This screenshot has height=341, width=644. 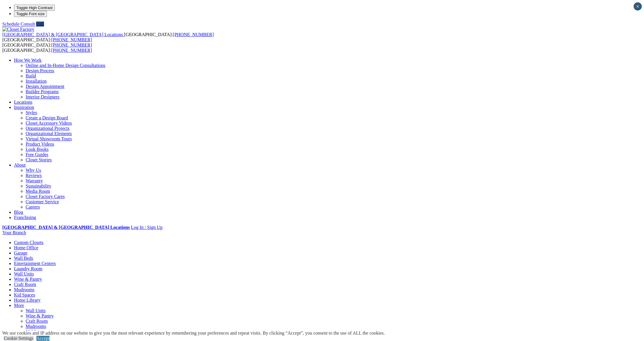 What do you see at coordinates (49, 123) in the screenshot?
I see `a: Closet Accessory Videos` at bounding box center [49, 123].